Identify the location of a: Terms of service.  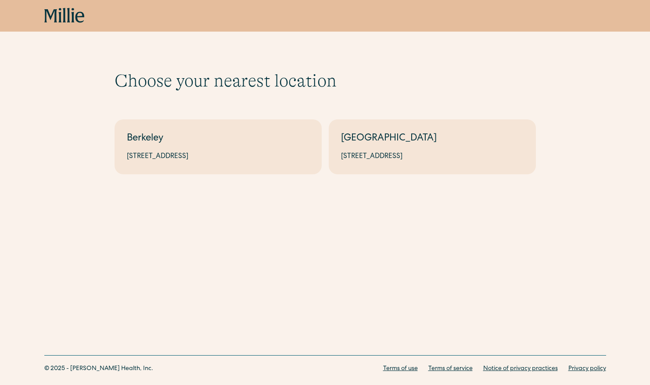
(450, 369).